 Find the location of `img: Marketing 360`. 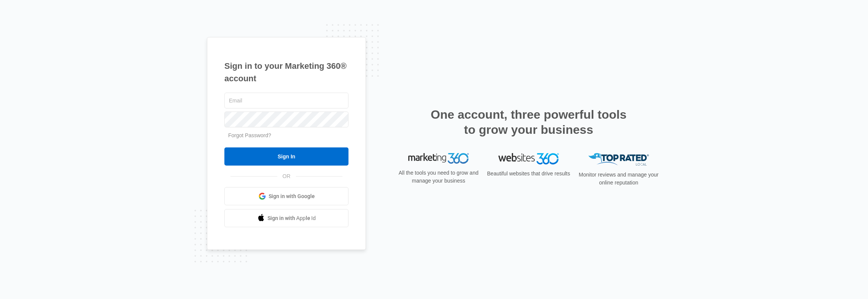

img: Marketing 360 is located at coordinates (439, 159).